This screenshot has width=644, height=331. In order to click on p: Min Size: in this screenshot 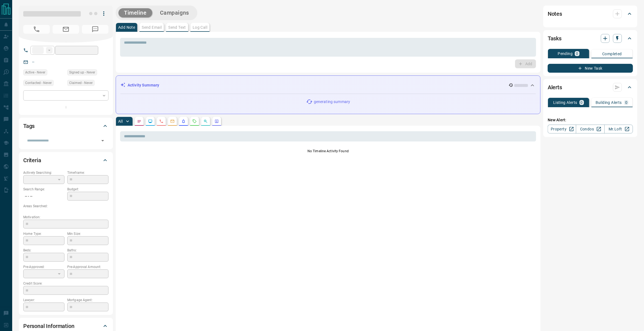, I will do `click(88, 234)`.